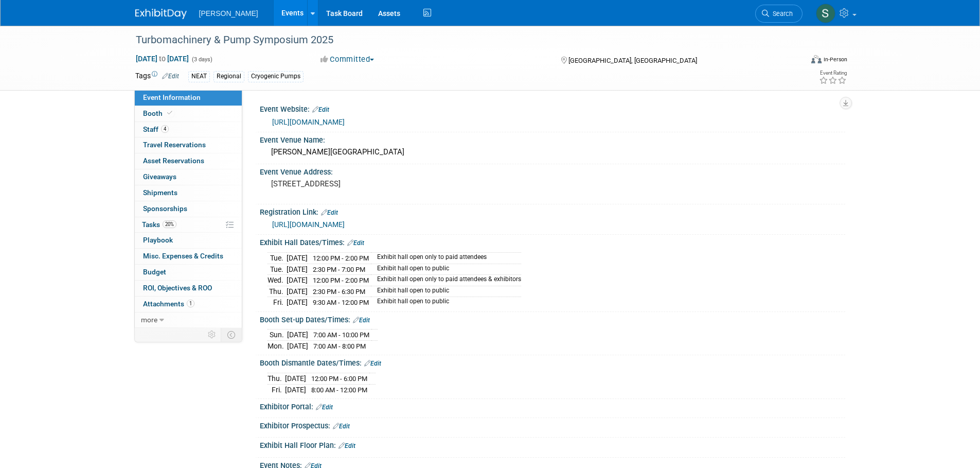 This screenshot has height=468, width=980. I want to click on span: to, so click(162, 59).